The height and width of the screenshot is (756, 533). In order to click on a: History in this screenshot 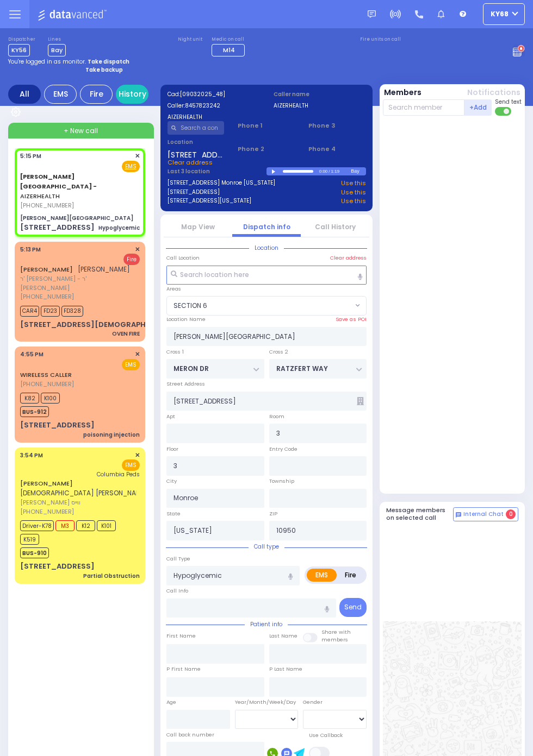, I will do `click(132, 94)`.